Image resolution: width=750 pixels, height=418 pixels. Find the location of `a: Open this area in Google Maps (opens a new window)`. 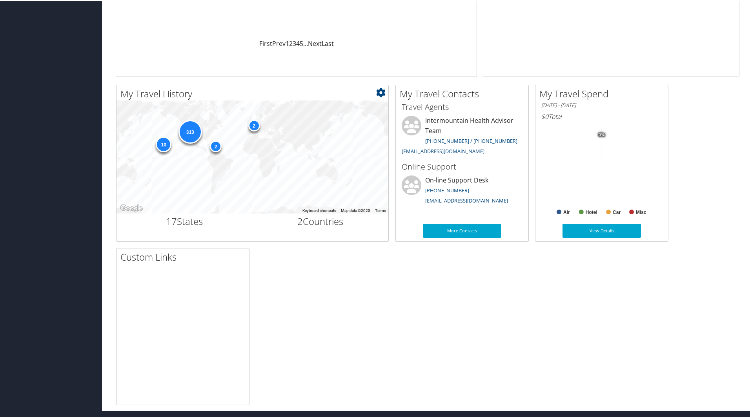

a: Open this area in Google Maps (opens a new window) is located at coordinates (131, 207).